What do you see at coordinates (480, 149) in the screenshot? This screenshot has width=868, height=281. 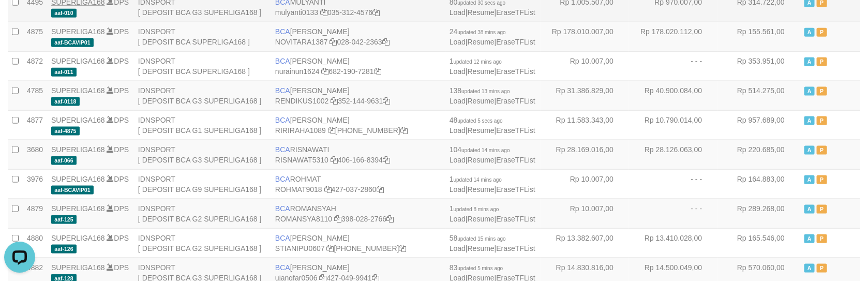 I see `span: 104` at bounding box center [480, 149].